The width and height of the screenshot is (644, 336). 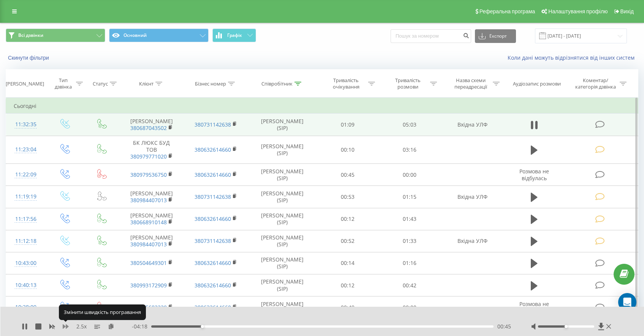 I want to click on div: Тривалість очікування, so click(x=346, y=84).